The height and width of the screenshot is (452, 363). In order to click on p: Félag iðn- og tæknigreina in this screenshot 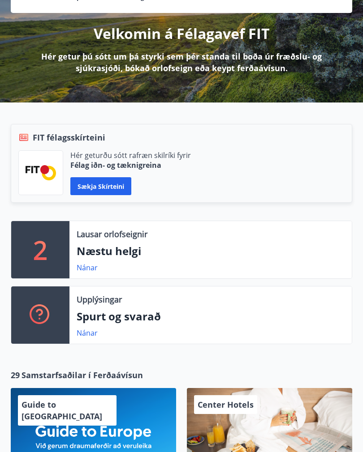, I will do `click(130, 165)`.